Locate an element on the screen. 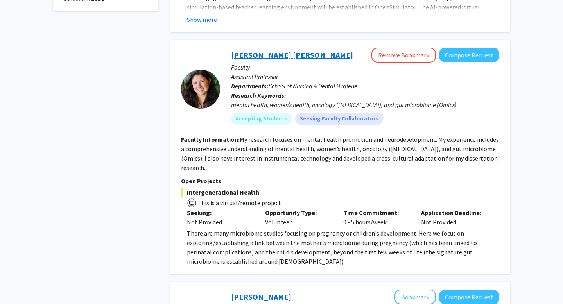  mat-chip: Seeking Faculty Collaborators is located at coordinates (339, 119).